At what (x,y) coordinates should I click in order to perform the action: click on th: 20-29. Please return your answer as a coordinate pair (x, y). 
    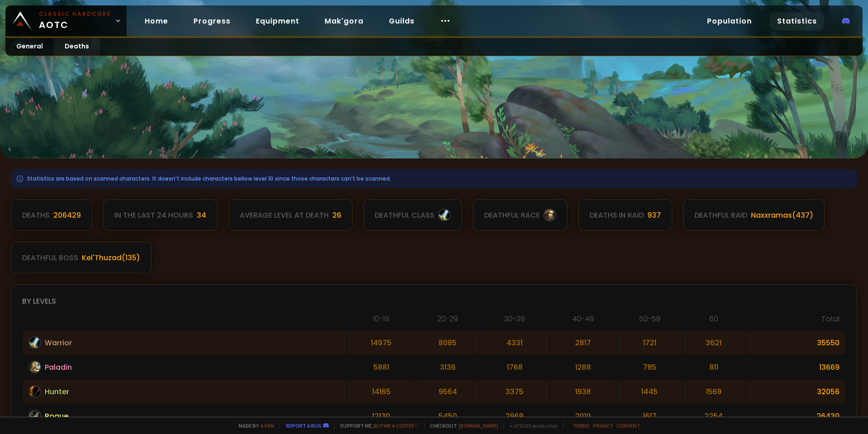
    Looking at the image, I should click on (448, 321).